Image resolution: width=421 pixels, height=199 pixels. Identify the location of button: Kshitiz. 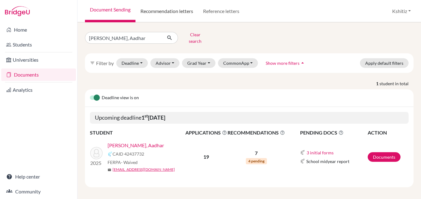
(402, 11).